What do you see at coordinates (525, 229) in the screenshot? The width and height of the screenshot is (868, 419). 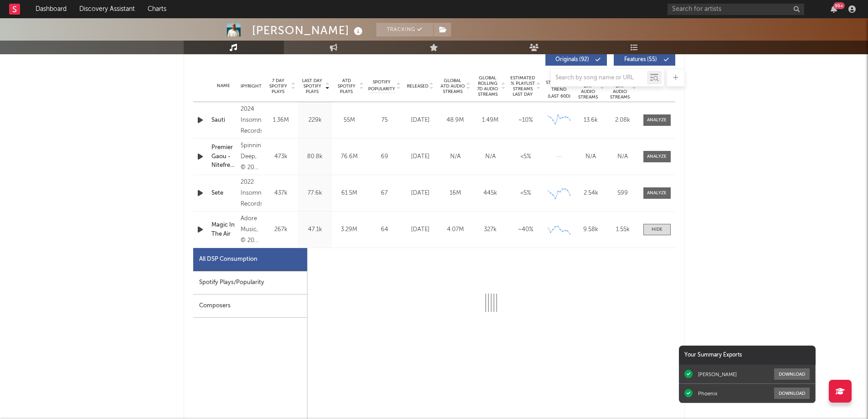 I see `div: ~ 40 %` at bounding box center [525, 229].